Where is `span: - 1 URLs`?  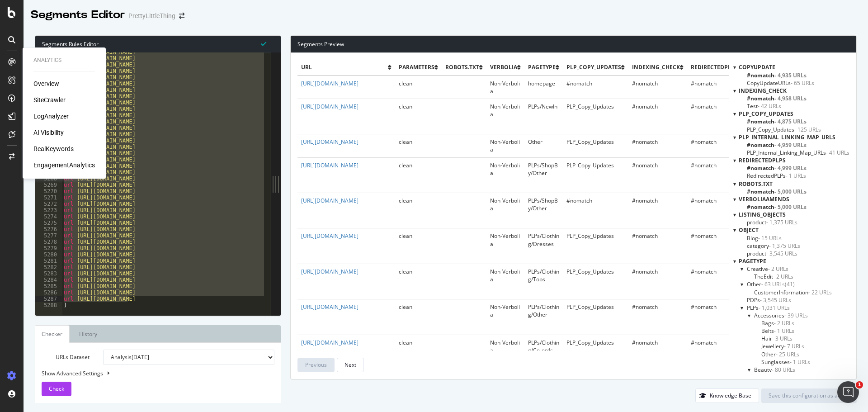 span: - 1 URLs is located at coordinates (796, 176).